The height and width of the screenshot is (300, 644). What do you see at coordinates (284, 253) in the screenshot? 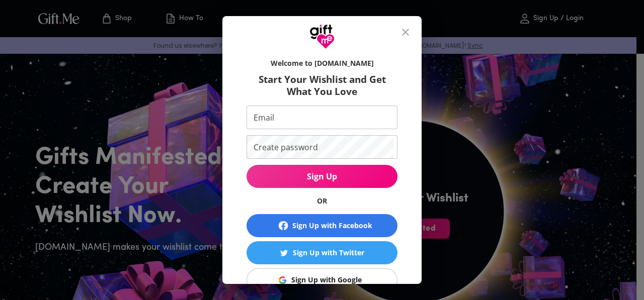
I see `img: Sign Up with Twitter` at bounding box center [284, 253].